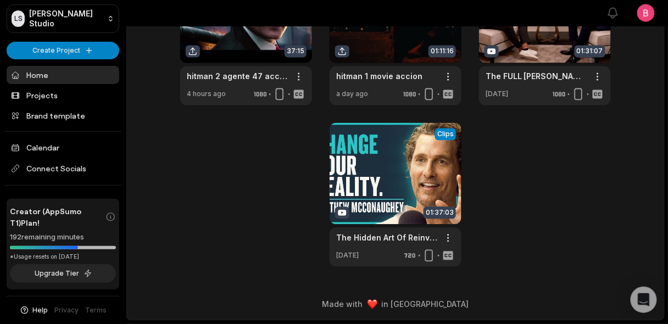  Describe the element at coordinates (41, 311) in the screenshot. I see `span: Help` at that location.